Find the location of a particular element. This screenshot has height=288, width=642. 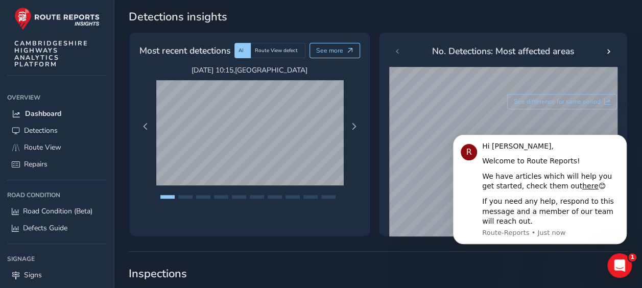

div: Message content is located at coordinates (113, 58).